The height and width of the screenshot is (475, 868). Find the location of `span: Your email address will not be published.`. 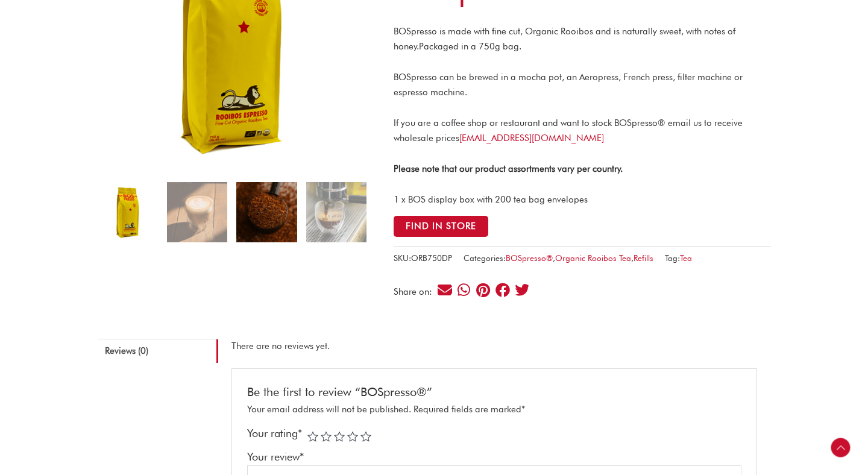

span: Your email address will not be published. is located at coordinates (329, 410).